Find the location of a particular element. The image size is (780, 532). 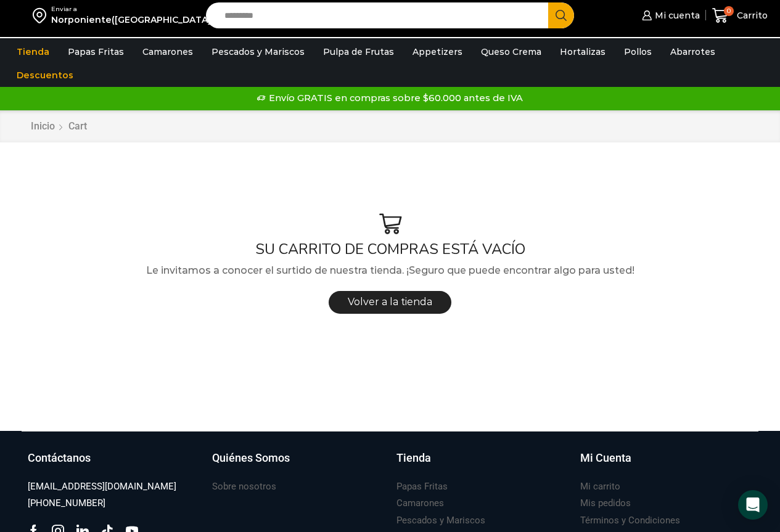

p: Le invitamos a conocer el surtido de nuestra tienda. ¡Seguro que puede encontrar algo para usted! is located at coordinates (390, 271).